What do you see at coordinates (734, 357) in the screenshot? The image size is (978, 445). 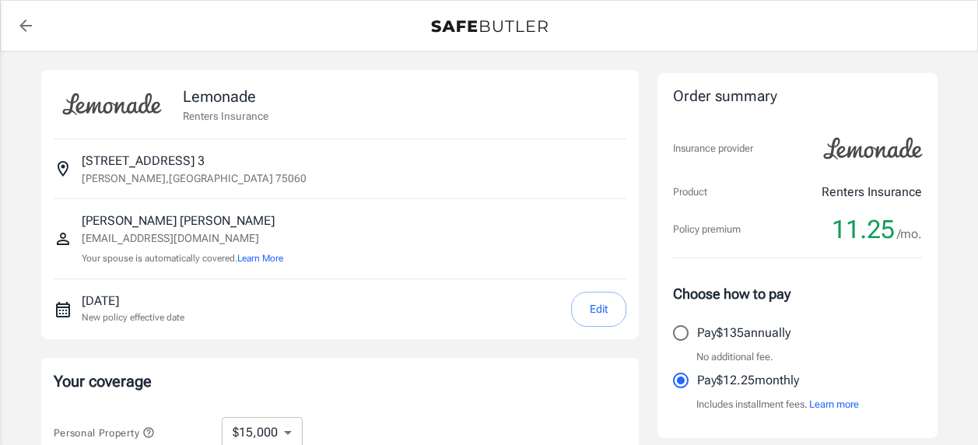 I see `p: No additional fee.` at bounding box center [734, 357].